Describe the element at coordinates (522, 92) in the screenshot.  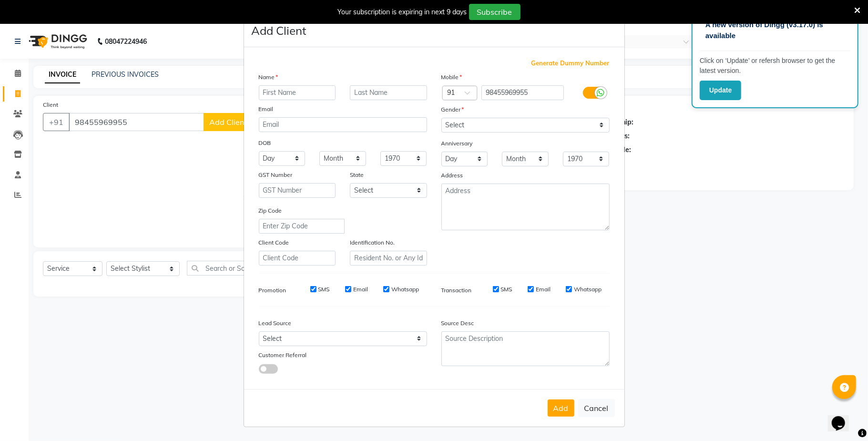
I see `input: Mobile` at that location.